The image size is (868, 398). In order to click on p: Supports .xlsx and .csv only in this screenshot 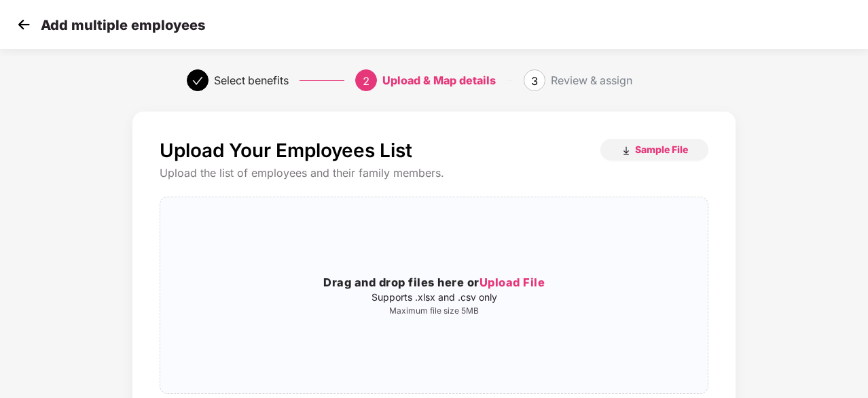, I will do `click(434, 297)`.